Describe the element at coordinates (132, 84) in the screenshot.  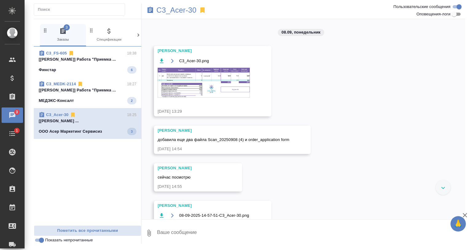
I see `p: 18:27` at that location.